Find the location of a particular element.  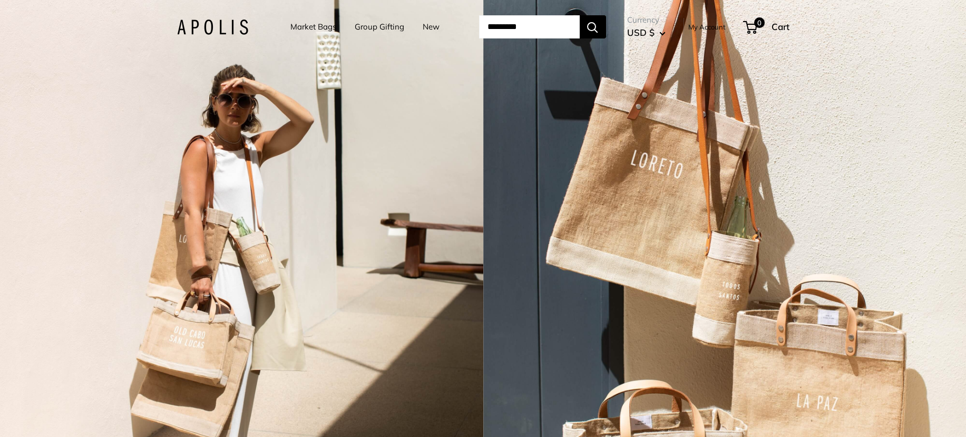

a: 0 Cart is located at coordinates (767, 27).